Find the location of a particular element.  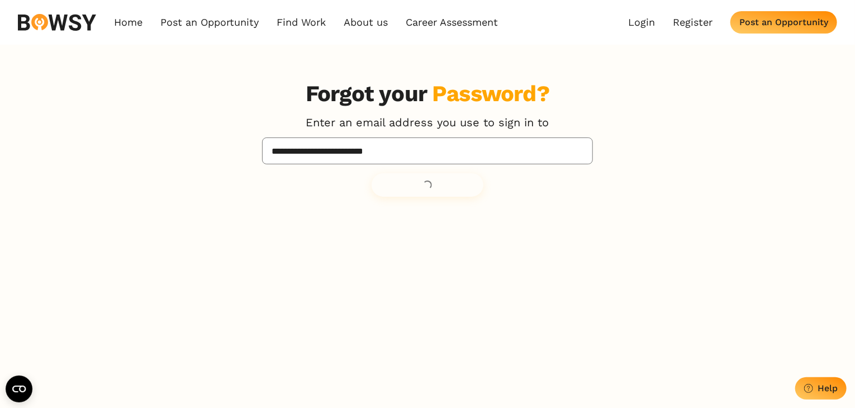

h3: Forgot your is located at coordinates (427, 94).